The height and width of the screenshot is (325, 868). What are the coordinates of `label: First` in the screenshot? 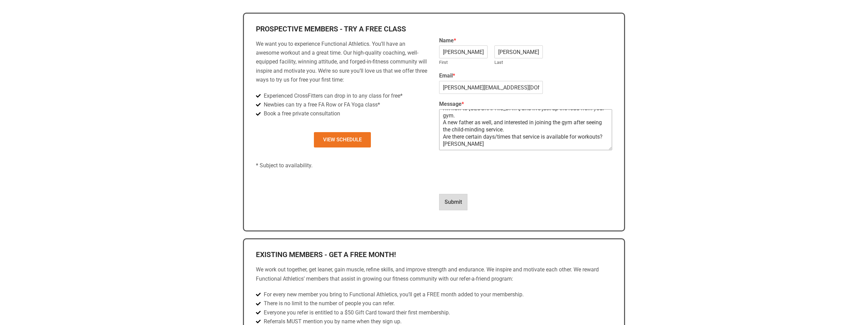 It's located at (463, 63).